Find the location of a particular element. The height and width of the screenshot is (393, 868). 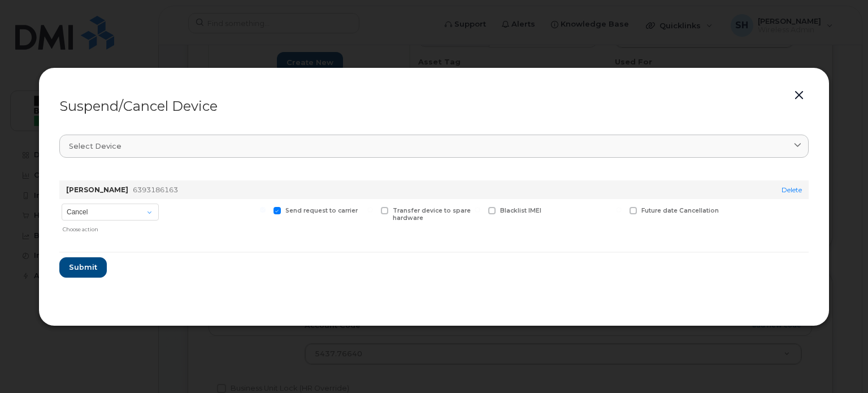

input: Transfer device to spare hardware is located at coordinates (370, 210).